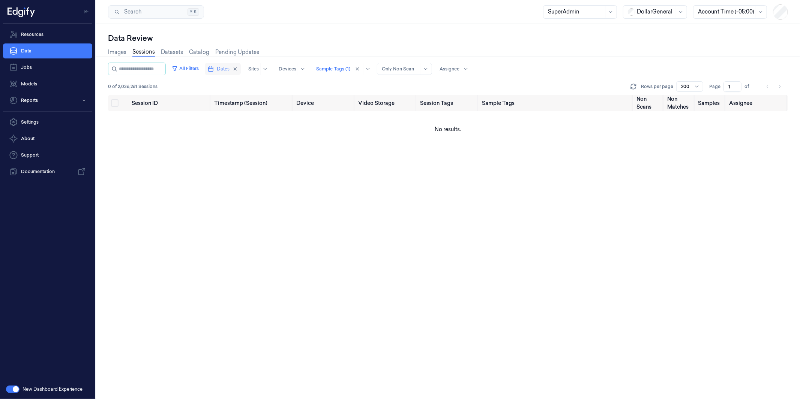 The image size is (800, 399). I want to click on a: Data, so click(48, 51).